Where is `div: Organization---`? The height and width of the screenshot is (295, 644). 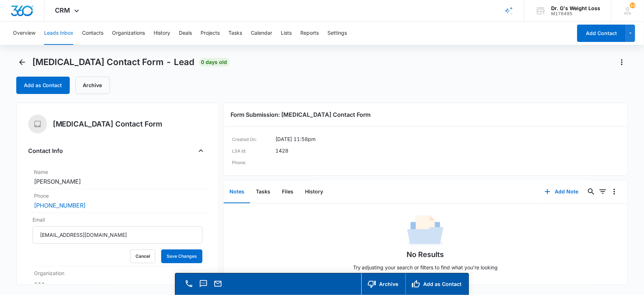
div: Organization--- is located at coordinates (118, 278).